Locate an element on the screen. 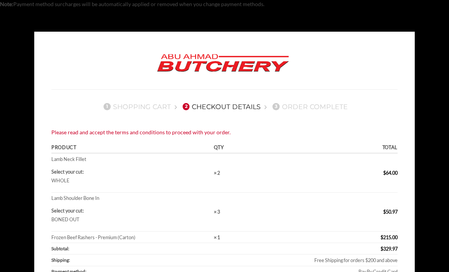 The height and width of the screenshot is (272, 449). span: 2 is located at coordinates (186, 106).